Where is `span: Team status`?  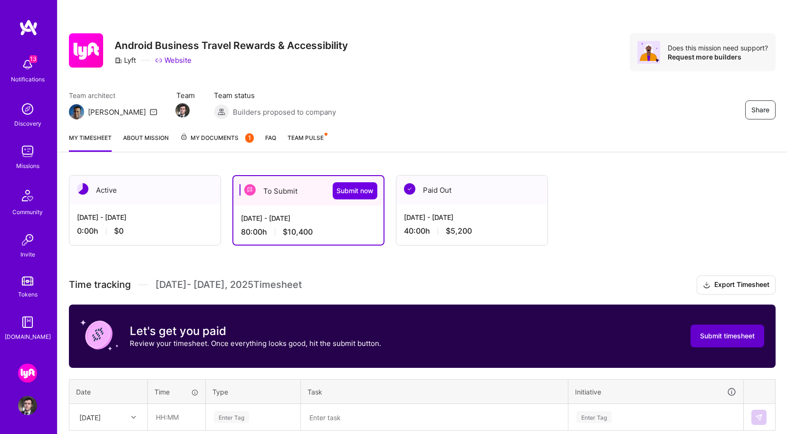 span: Team status is located at coordinates (275, 95).